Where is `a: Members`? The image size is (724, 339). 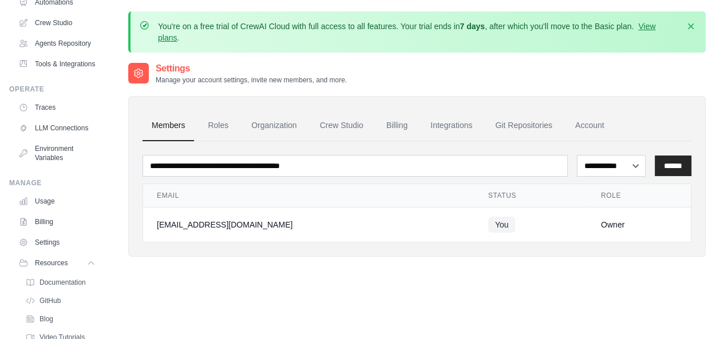 a: Members is located at coordinates (168, 126).